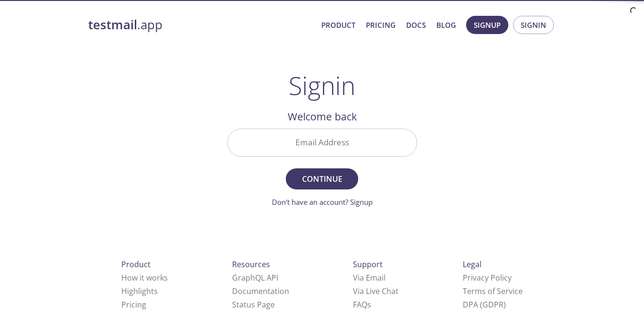  I want to click on a: GraphQL API, so click(255, 277).